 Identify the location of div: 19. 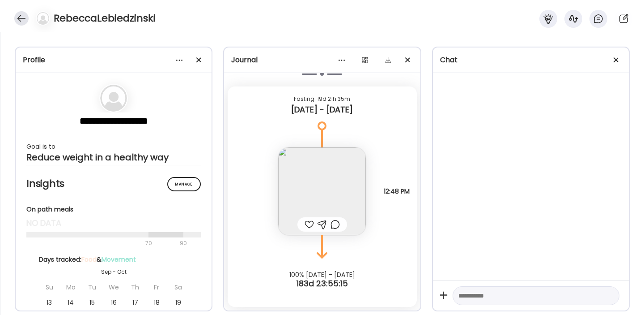
(178, 302).